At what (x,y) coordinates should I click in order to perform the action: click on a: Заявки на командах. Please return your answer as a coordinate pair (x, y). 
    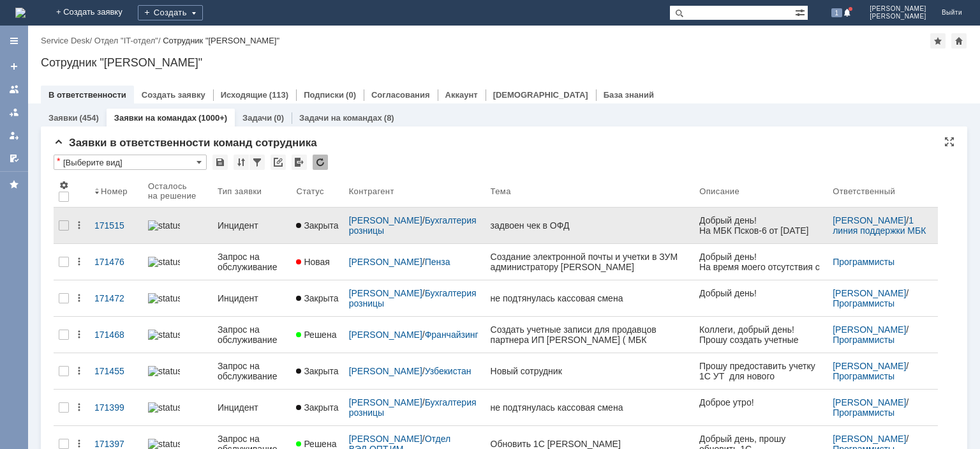
    Looking at the image, I should click on (155, 118).